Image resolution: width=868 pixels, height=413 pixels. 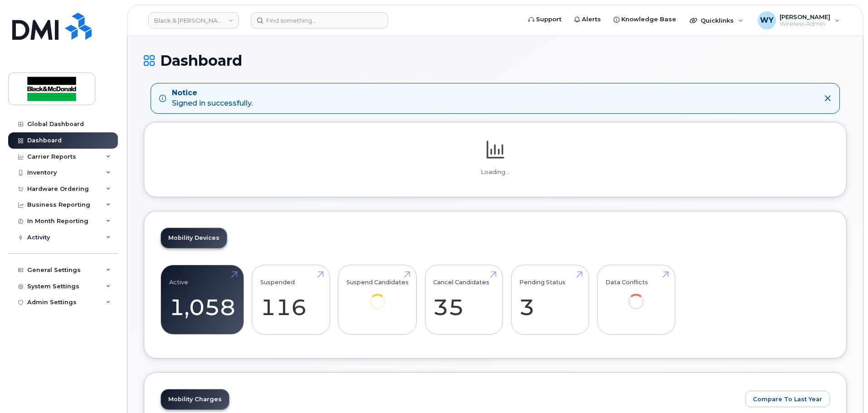 I want to click on button: Compare To Last Year, so click(x=787, y=399).